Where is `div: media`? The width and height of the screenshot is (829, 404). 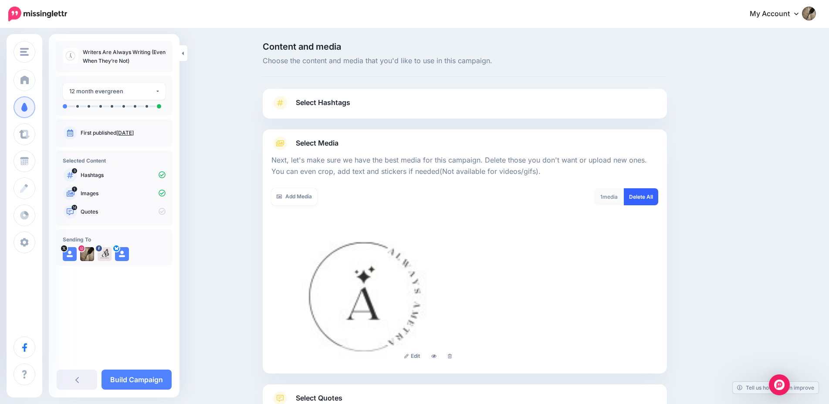
div: media is located at coordinates (609, 196).